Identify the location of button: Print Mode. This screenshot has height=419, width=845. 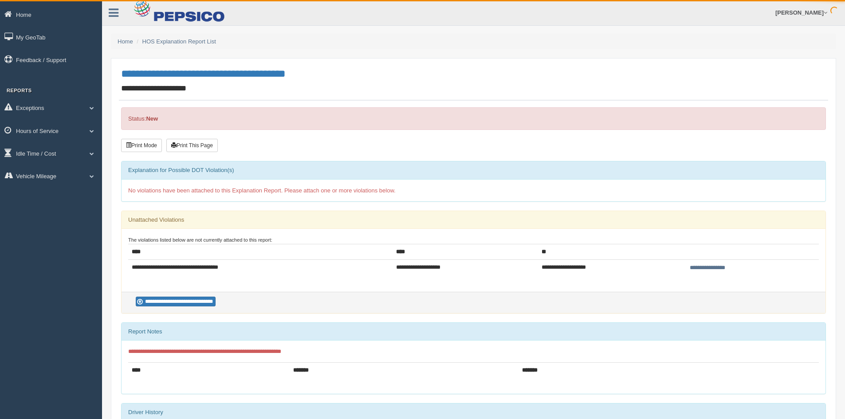
(142, 146).